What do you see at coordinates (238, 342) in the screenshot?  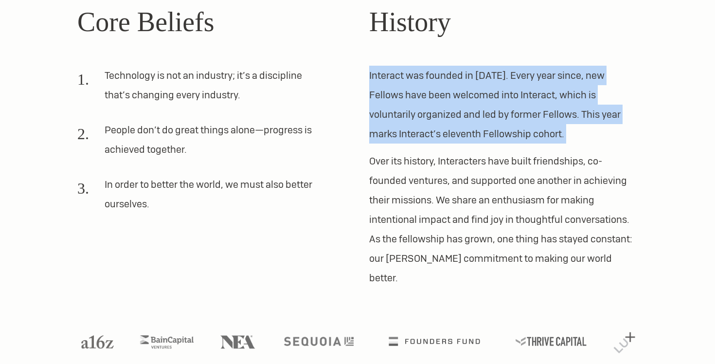 I see `img: NEA logo` at bounding box center [238, 342].